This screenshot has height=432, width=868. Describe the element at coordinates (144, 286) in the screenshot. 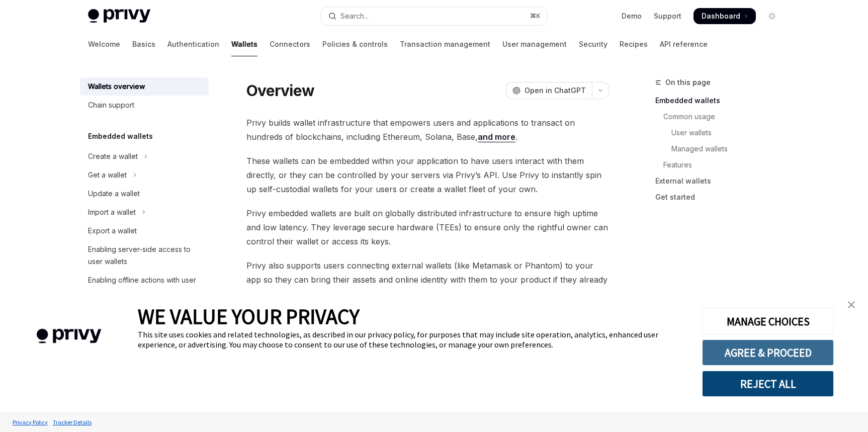

I see `a: Enabling offline actions with user wallets` at that location.